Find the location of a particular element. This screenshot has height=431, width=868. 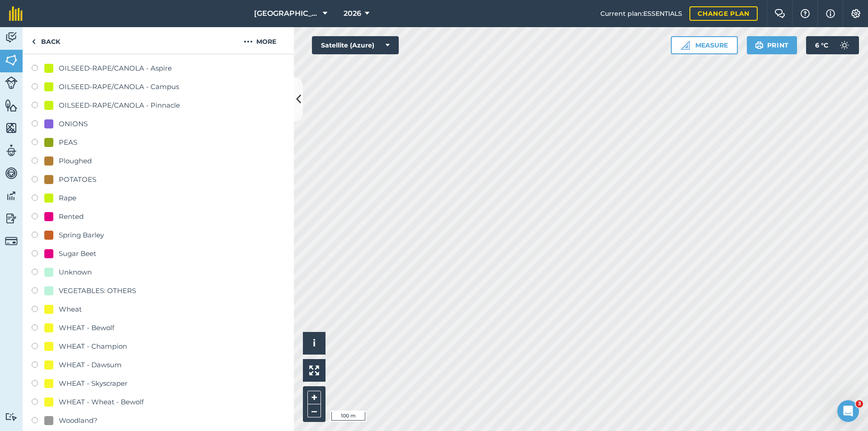

a: Change plan is located at coordinates (723, 14).